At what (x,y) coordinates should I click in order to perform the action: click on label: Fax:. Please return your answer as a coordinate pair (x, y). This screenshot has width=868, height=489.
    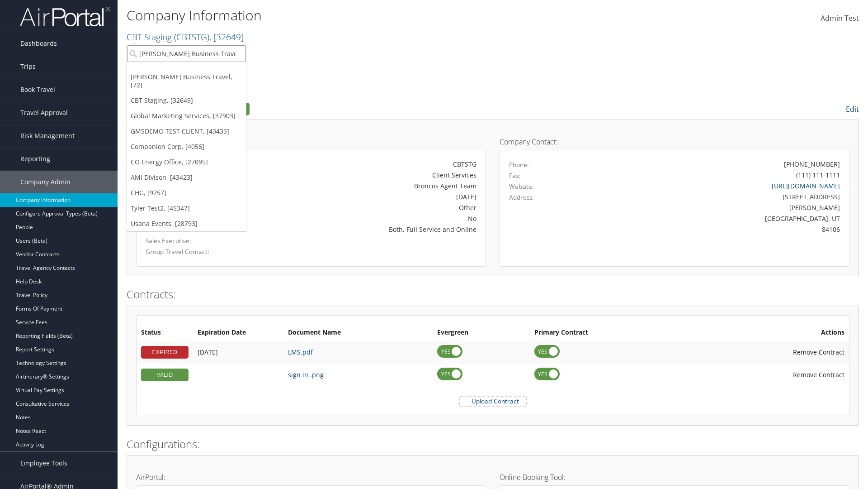
    Looking at the image, I should click on (515, 175).